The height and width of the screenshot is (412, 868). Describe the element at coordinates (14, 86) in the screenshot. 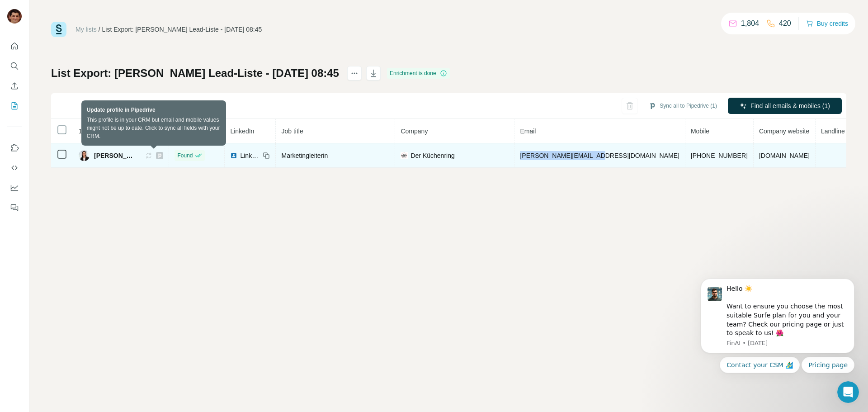

I see `button: Enrich CSV` at that location.